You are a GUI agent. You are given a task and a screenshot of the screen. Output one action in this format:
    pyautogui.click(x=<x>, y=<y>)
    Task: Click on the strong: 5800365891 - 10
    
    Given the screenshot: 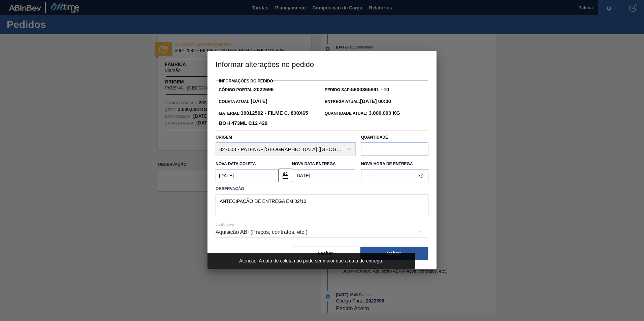 What is the action you would take?
    pyautogui.click(x=370, y=89)
    